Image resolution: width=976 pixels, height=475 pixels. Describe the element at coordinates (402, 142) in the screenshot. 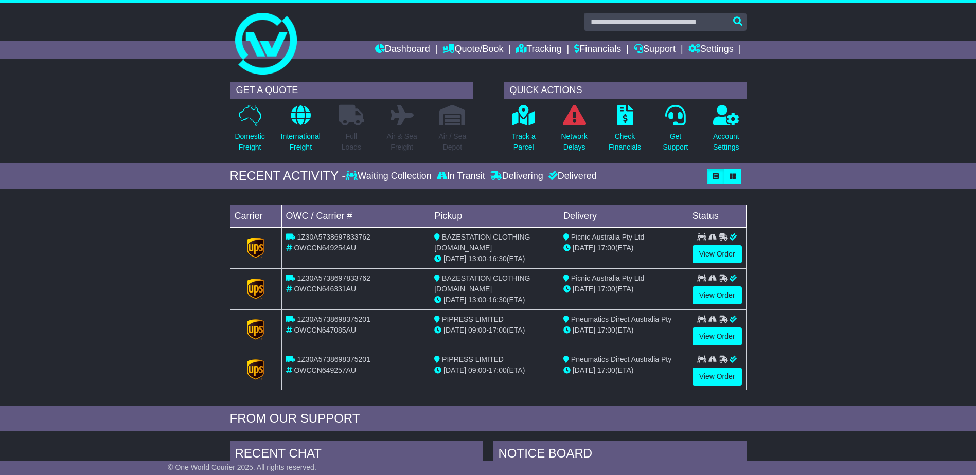

I see `p: Air & Sea Freight` at that location.